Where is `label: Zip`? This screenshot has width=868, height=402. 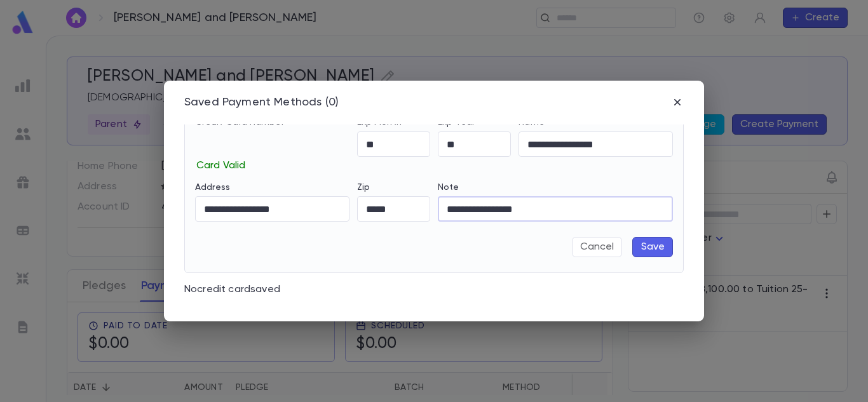
label: Zip is located at coordinates (364, 187).